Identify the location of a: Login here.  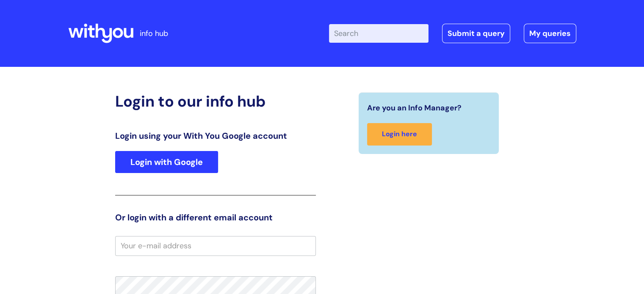
(399, 134).